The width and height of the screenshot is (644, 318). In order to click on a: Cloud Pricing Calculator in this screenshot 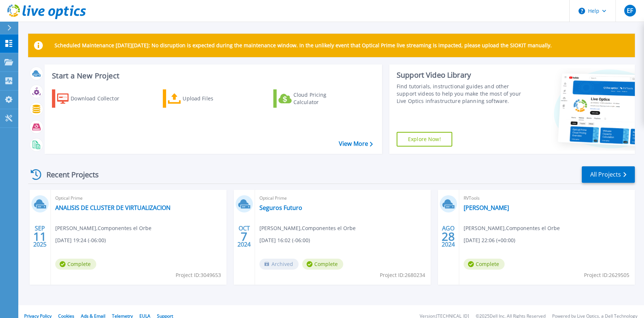, I will do `click(314, 99)`.